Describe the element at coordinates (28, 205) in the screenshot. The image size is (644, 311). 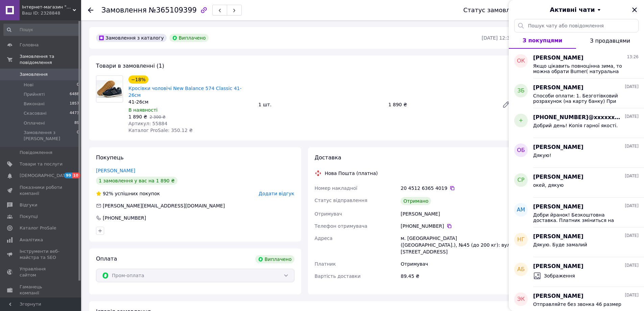
I see `span: Відгуки` at that location.